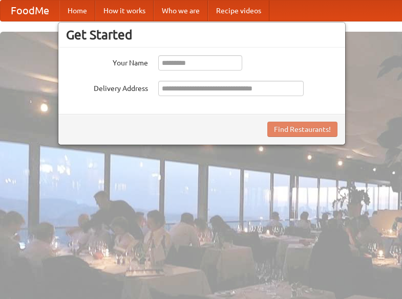  What do you see at coordinates (107, 87) in the screenshot?
I see `label: Delivery Address` at bounding box center [107, 87].